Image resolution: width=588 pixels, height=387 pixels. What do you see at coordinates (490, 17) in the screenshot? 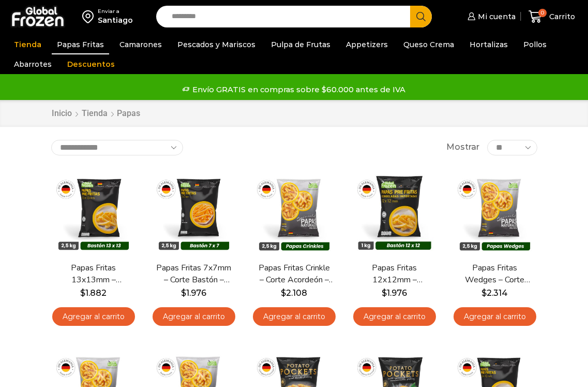
I see `a: Mi cuenta` at bounding box center [490, 17].